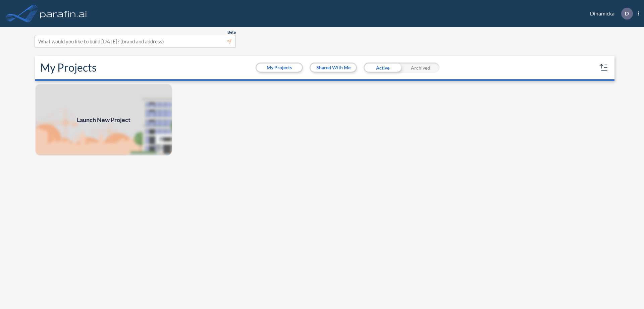 The height and width of the screenshot is (309, 644). What do you see at coordinates (421, 67) in the screenshot?
I see `div: Archived` at bounding box center [421, 67].